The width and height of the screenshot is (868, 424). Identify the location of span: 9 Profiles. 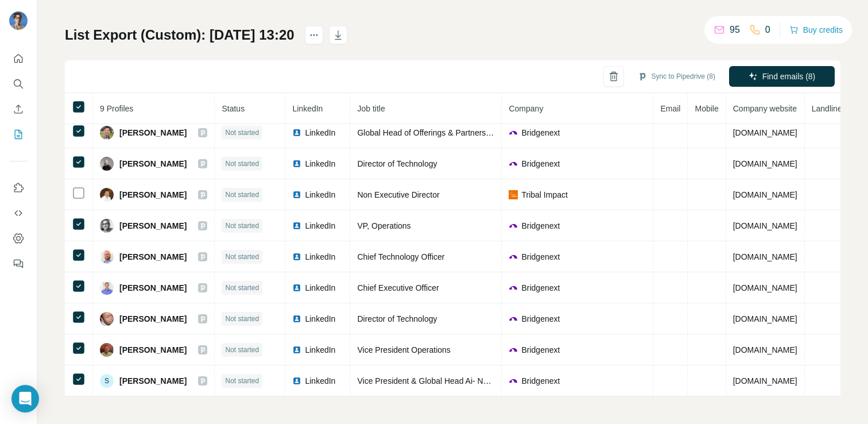
(117, 109).